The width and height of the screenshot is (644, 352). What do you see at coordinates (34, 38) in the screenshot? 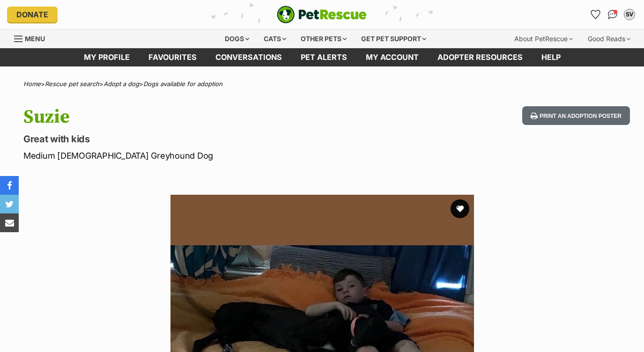
I see `span: Menu` at bounding box center [34, 38].